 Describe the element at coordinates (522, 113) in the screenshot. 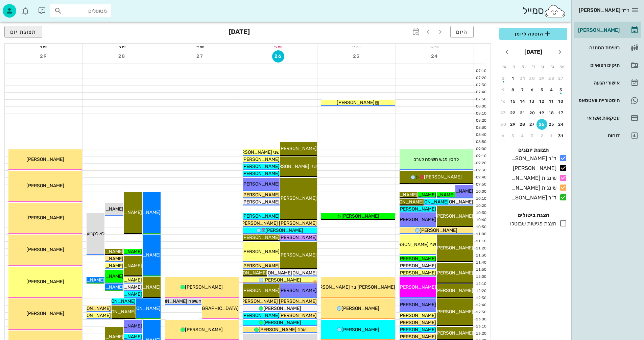

I see `div: 21` at that location.